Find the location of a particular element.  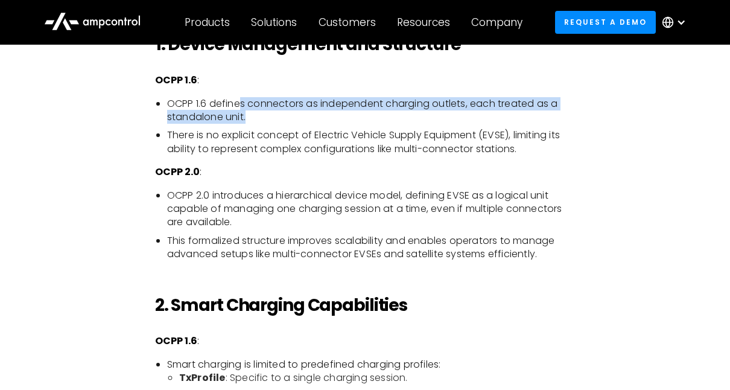

strong: TxProfile is located at coordinates (202, 377).